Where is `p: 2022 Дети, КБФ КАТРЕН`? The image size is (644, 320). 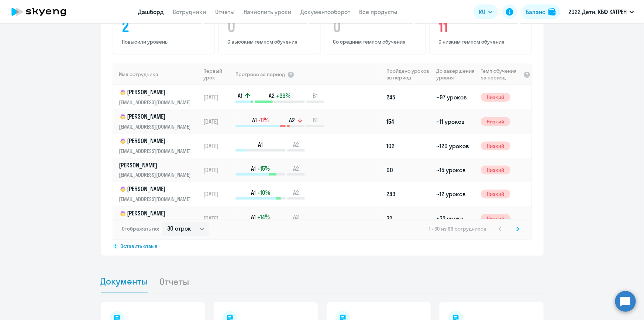 p: 2022 Дети, КБФ КАТРЕН is located at coordinates (598, 12).